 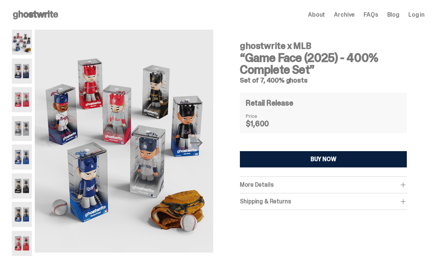 I want to click on img: 06-ghostwrite-mlb-game-face-complete-set-paul-skenes.png, so click(x=22, y=186).